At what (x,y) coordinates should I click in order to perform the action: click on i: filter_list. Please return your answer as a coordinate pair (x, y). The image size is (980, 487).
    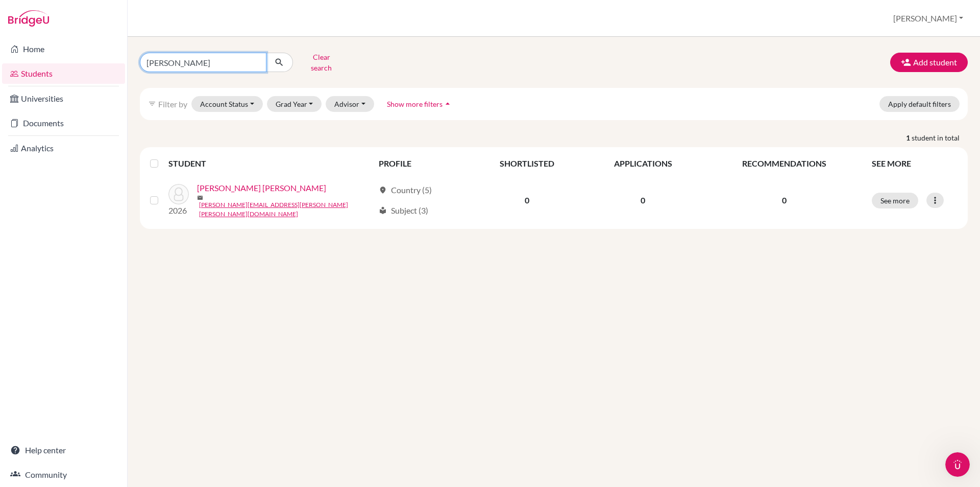
    Looking at the image, I should click on (152, 104).